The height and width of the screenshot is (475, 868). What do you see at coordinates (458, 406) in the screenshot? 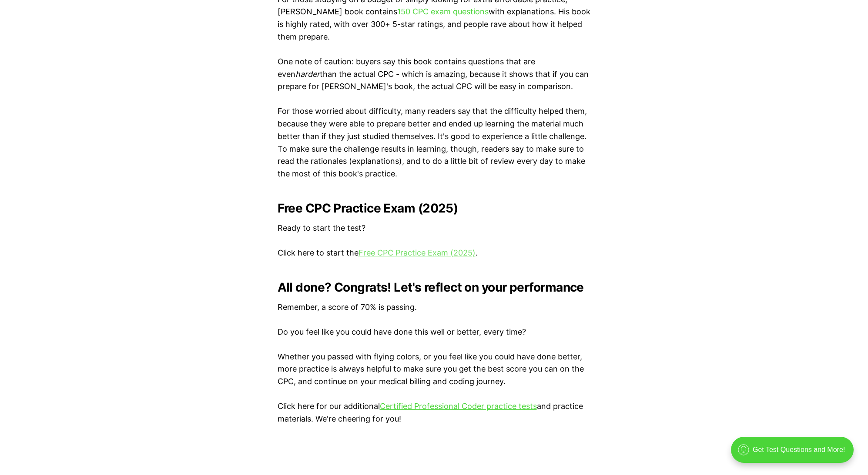
I see `a: Certified Professional Coder practice tests` at bounding box center [458, 406].